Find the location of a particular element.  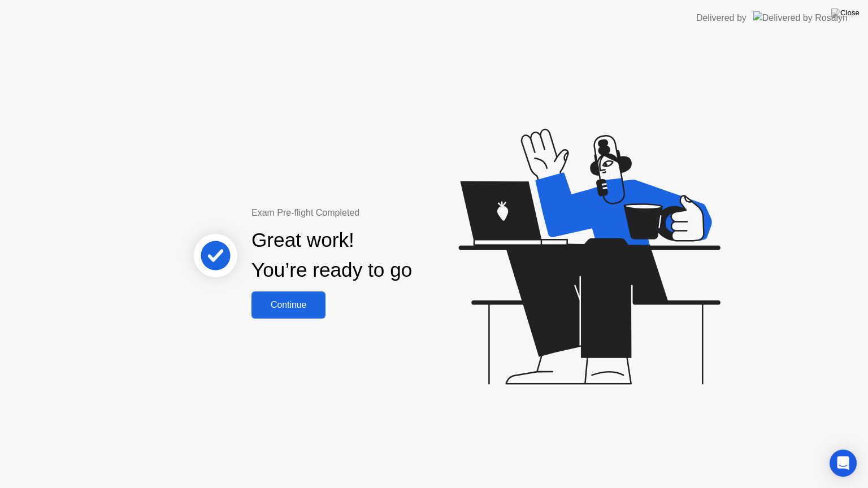

div: Exam Pre-flight Completed is located at coordinates (368, 213).